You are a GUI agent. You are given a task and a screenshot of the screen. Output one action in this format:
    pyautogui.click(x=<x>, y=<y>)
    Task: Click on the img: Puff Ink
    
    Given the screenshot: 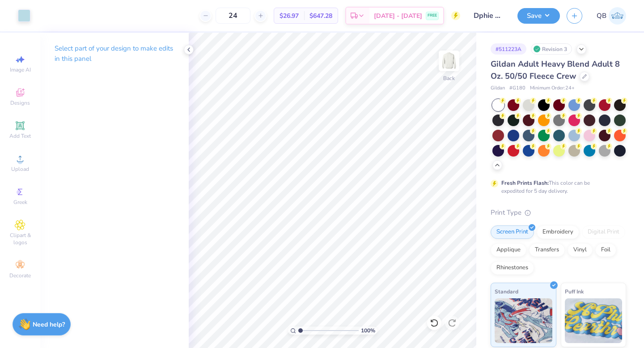 What is the action you would take?
    pyautogui.click(x=593, y=320)
    